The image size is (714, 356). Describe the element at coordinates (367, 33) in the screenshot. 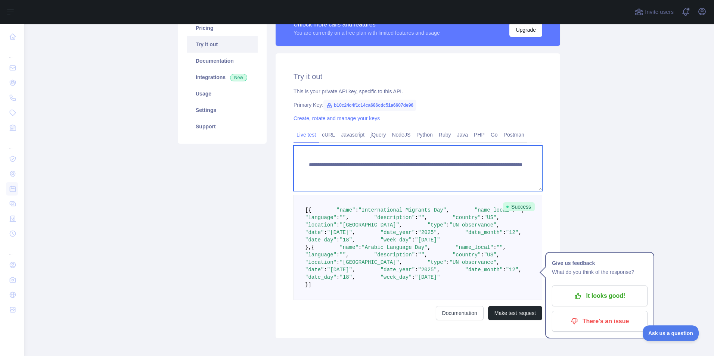

I see `div: You are currently on a free plan with limited features and usage` at that location.